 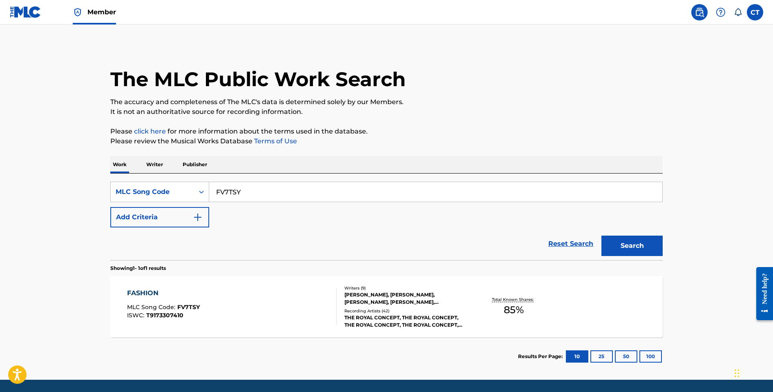 What do you see at coordinates (102, 12) in the screenshot?
I see `span: Member` at bounding box center [102, 12].